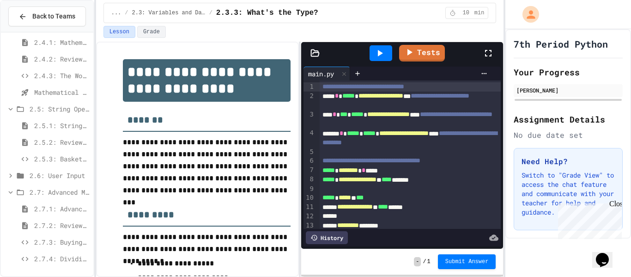 This screenshot has width=631, height=277. I want to click on h3: Need Help?, so click(568, 161).